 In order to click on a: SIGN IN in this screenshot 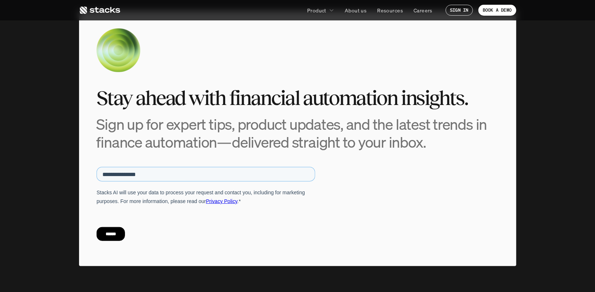, I will do `click(459, 10)`.